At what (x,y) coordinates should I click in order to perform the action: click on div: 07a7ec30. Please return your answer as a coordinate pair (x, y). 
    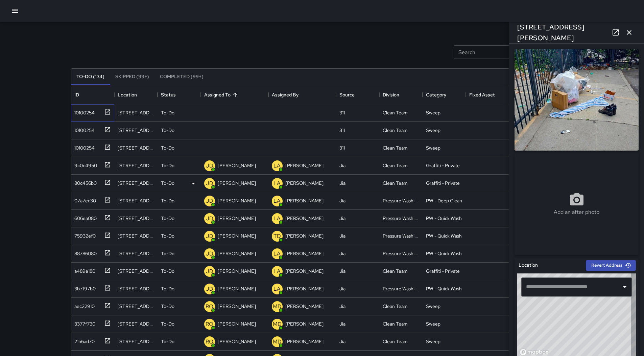
    Looking at the image, I should click on (84, 199).